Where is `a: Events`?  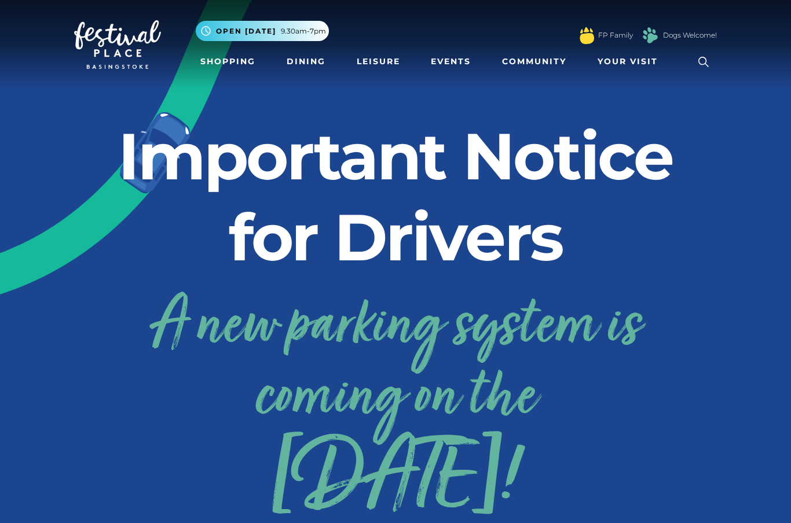
a: Events is located at coordinates (450, 61).